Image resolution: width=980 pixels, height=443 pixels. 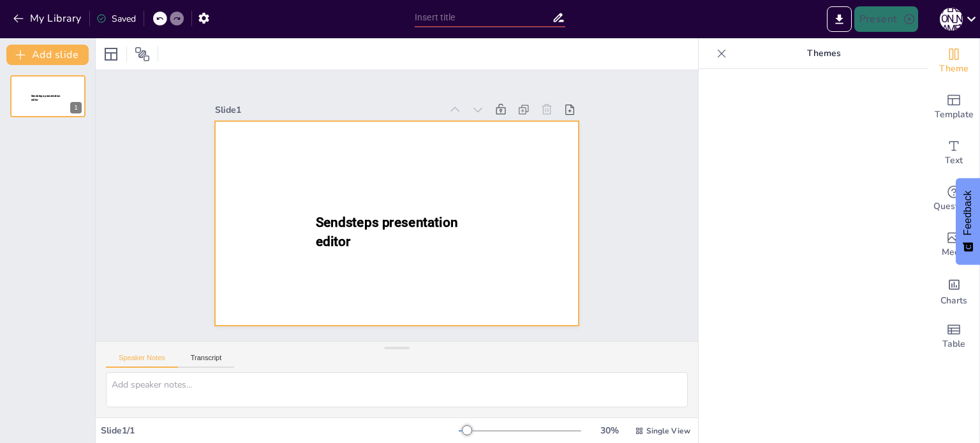 I want to click on span: Template, so click(x=954, y=115).